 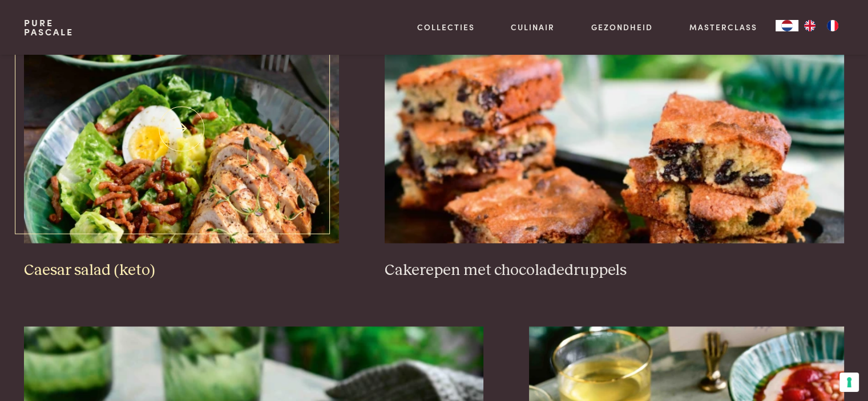 I want to click on a: Caesar salad (keto) Caesar salad (keto), so click(x=182, y=148).